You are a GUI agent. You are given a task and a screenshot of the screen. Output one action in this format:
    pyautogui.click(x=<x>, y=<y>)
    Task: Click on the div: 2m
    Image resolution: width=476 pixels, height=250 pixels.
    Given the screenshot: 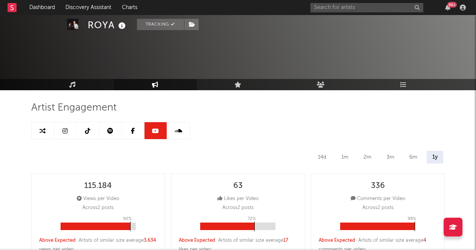 What is the action you would take?
    pyautogui.click(x=367, y=157)
    